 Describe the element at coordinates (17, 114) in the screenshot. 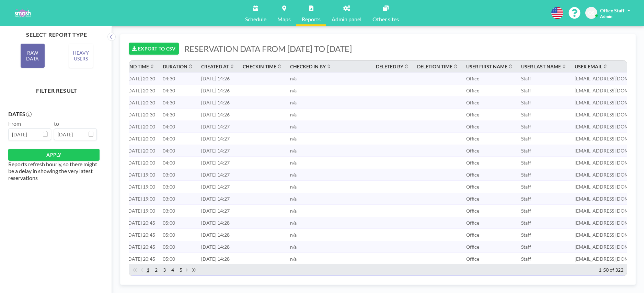

I see `h4: DATES` at that location.